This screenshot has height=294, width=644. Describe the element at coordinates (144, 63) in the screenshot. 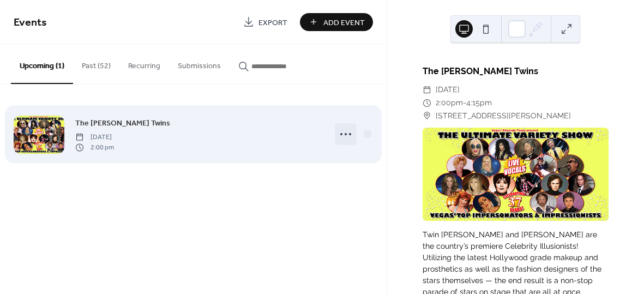

I see `button: Recurring` at that location.